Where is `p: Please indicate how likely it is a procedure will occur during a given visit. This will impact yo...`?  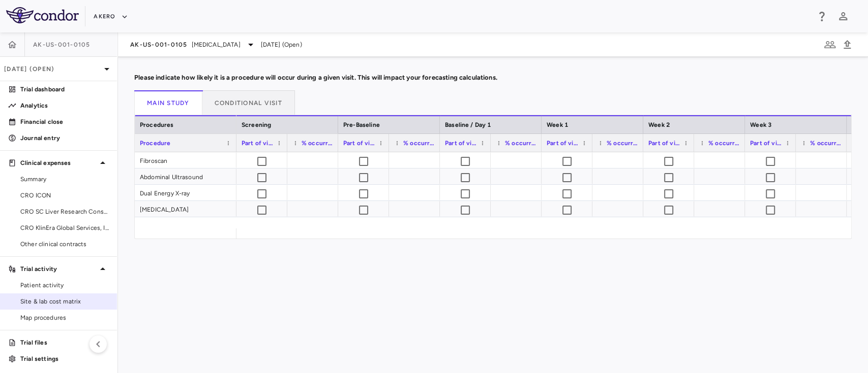
p: Please indicate how likely it is a procedure will occur during a given visit. This will impact yo... is located at coordinates (493, 78).